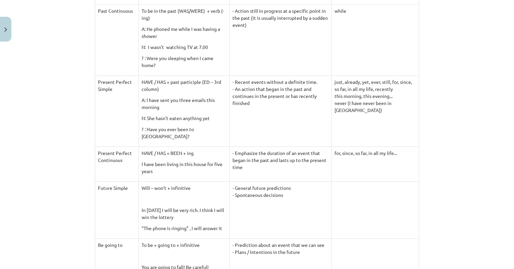 This screenshot has height=269, width=514. What do you see at coordinates (184, 168) in the screenshot?
I see `p: I have been living in this house for five years` at bounding box center [184, 168].